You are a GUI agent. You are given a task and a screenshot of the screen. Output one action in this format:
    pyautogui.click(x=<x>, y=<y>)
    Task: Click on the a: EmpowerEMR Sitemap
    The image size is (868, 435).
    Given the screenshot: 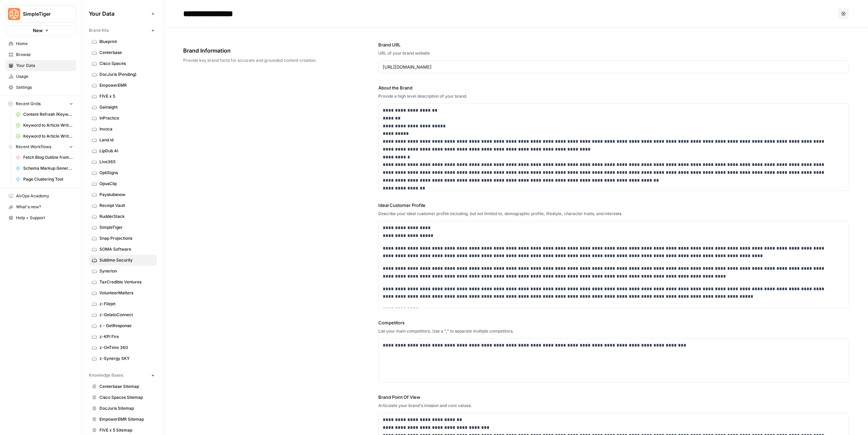 What is the action you would take?
    pyautogui.click(x=123, y=420)
    